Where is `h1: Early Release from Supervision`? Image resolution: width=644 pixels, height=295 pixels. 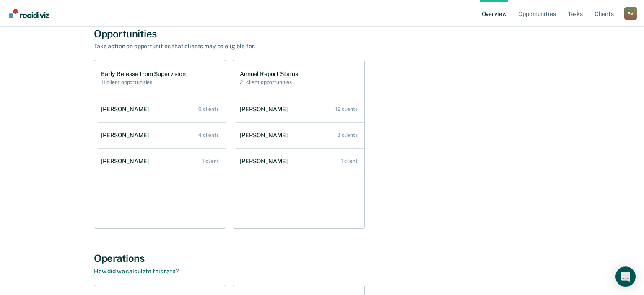
h1: Early Release from Supervision is located at coordinates (143, 74).